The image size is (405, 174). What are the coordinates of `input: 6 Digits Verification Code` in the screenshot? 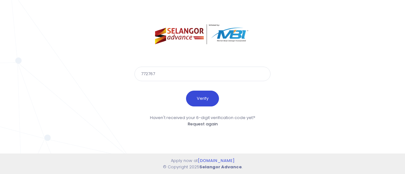 It's located at (203, 74).